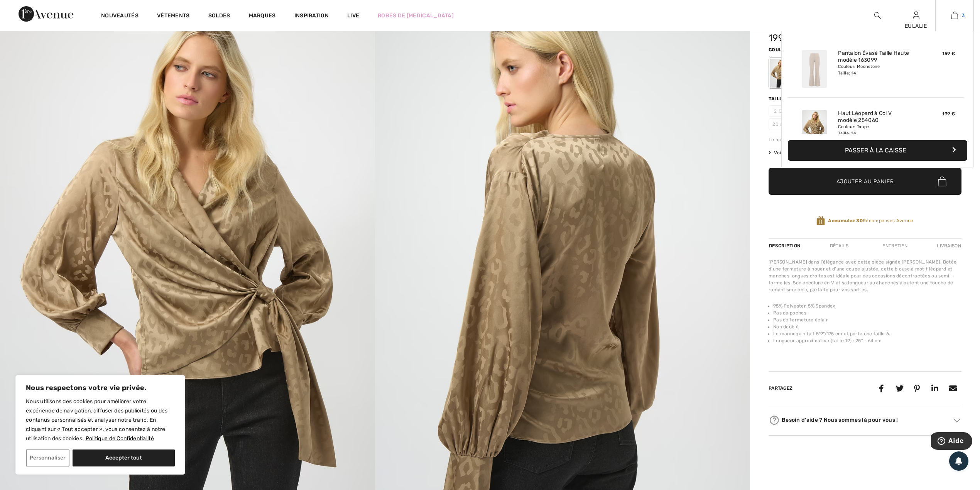  I want to click on img: recherche, so click(877, 16).